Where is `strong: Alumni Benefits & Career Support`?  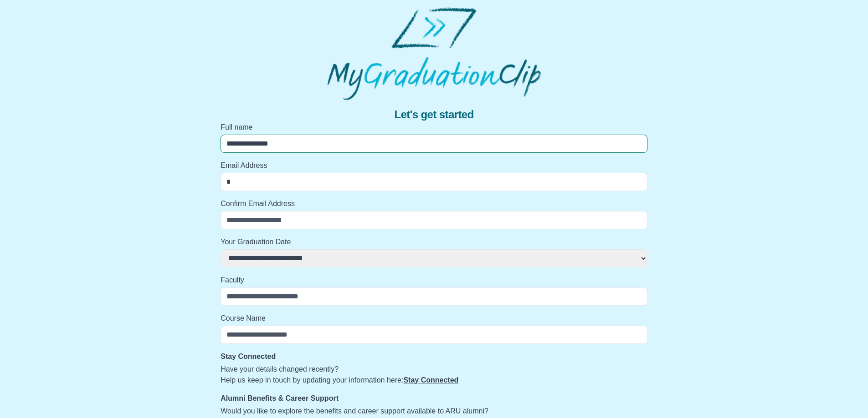 strong: Alumni Benefits & Career Support is located at coordinates (279, 399).